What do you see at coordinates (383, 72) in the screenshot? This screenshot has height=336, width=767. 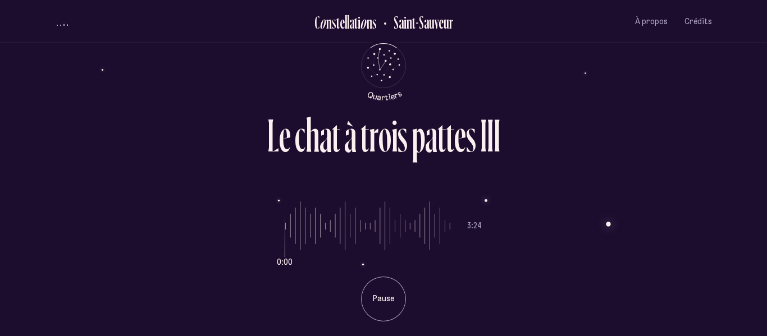 I see `button: Retour au menu principal` at bounding box center [383, 72].